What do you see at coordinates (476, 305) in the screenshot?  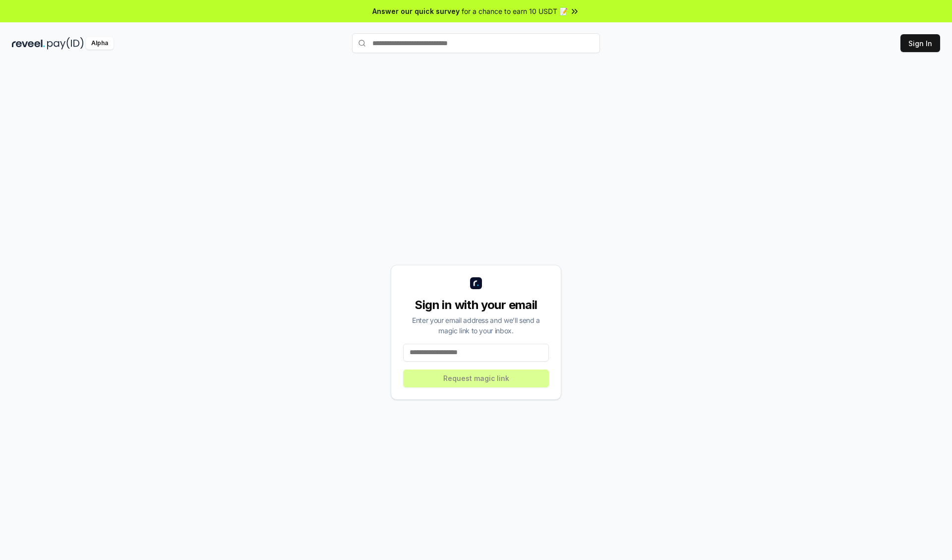 I see `div: Sign in with your email` at bounding box center [476, 305].